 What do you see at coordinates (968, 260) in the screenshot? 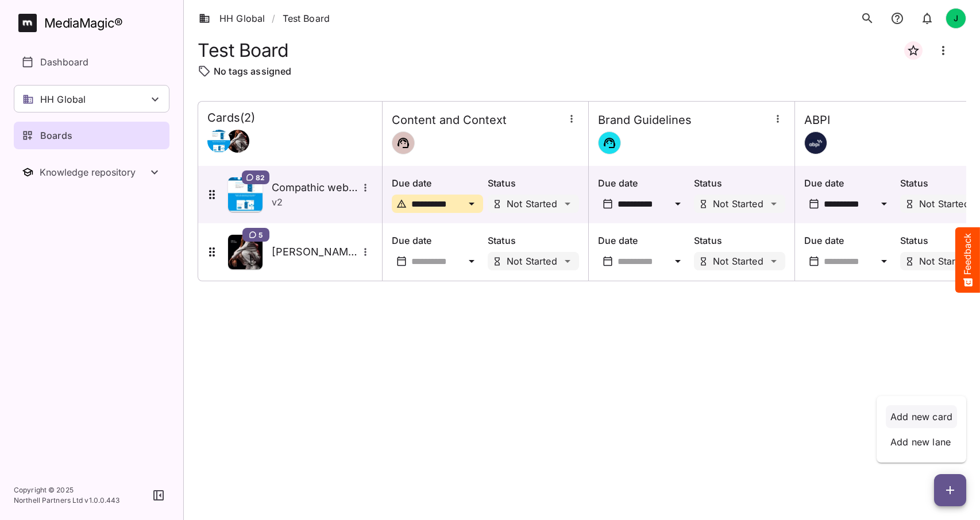
I see `button: Feedback` at bounding box center [968, 260].